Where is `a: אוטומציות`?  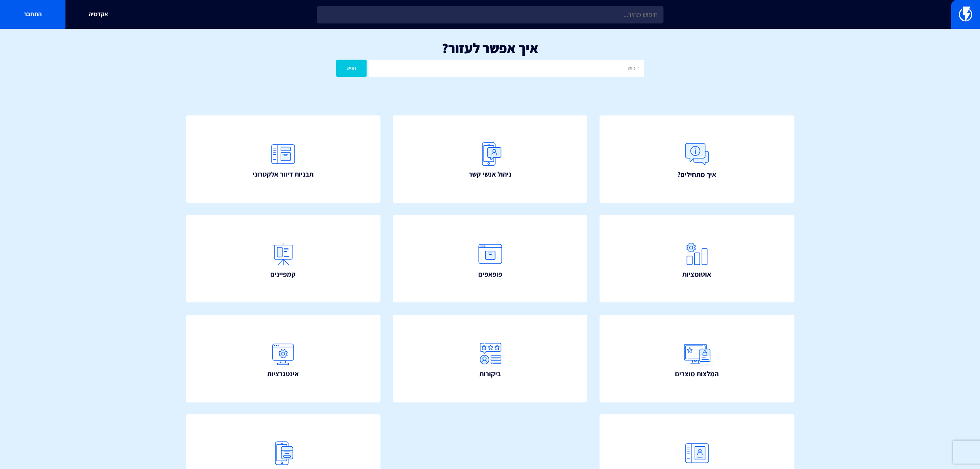 a: אוטומציות is located at coordinates (697, 259).